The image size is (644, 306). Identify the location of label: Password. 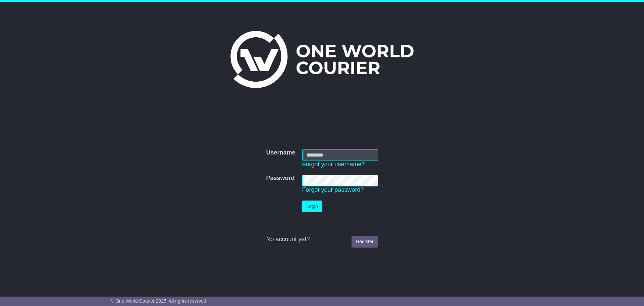
(280, 178).